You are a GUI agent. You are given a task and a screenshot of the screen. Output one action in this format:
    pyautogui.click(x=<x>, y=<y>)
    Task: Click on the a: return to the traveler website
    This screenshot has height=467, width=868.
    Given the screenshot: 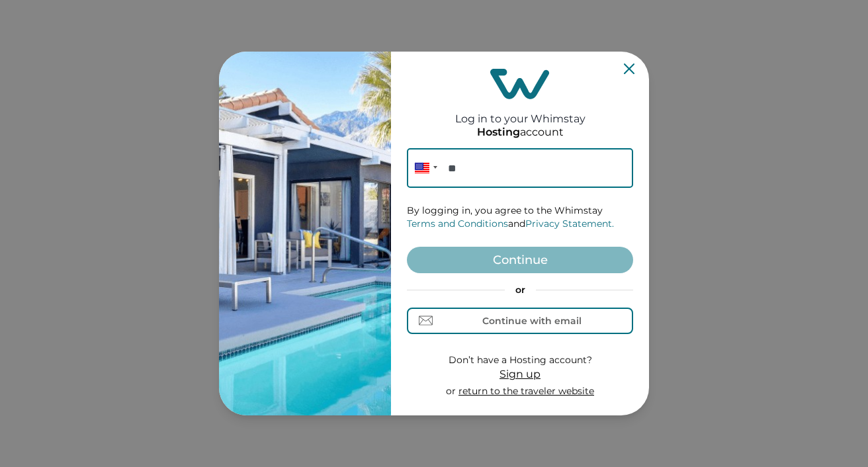 What is the action you would take?
    pyautogui.click(x=526, y=391)
    